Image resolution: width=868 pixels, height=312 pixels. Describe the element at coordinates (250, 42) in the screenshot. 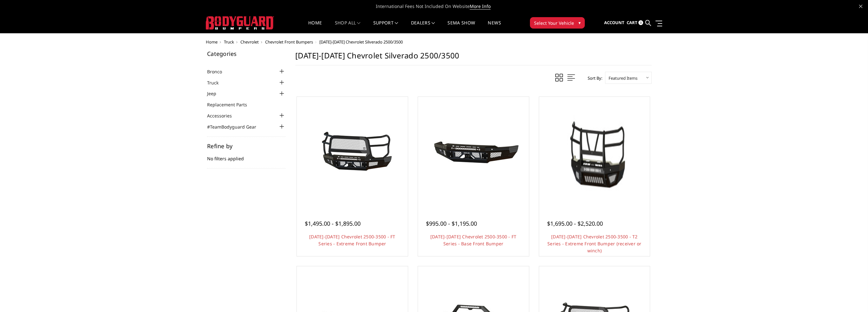

I see `a: Chevrolet` at that location.